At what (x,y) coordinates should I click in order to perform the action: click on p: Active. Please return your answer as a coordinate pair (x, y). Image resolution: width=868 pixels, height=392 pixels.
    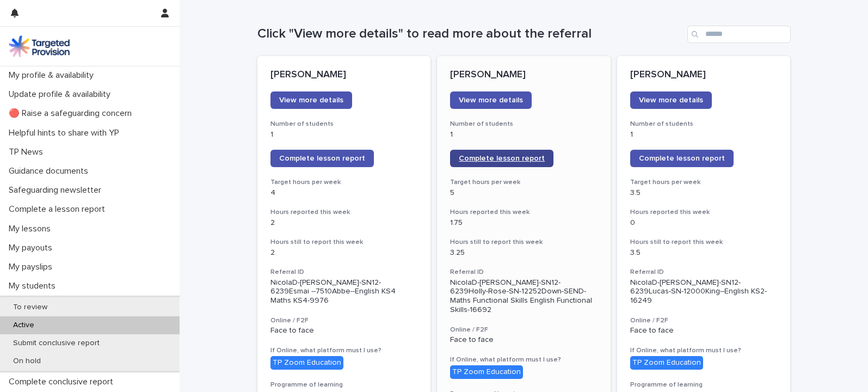
    Looking at the image, I should click on (23, 325).